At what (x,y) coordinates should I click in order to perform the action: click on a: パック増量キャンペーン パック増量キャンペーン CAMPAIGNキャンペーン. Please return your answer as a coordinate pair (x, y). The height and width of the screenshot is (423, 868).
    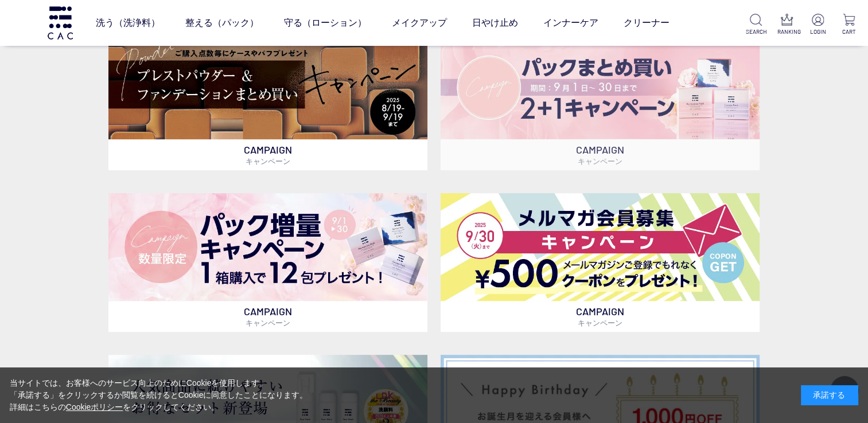
    Looking at the image, I should click on (268, 262).